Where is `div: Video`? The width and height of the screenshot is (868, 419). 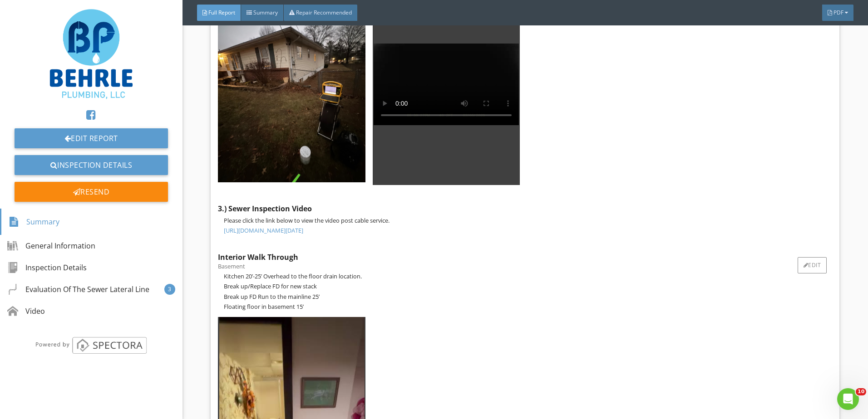
div: Video is located at coordinates (26, 311).